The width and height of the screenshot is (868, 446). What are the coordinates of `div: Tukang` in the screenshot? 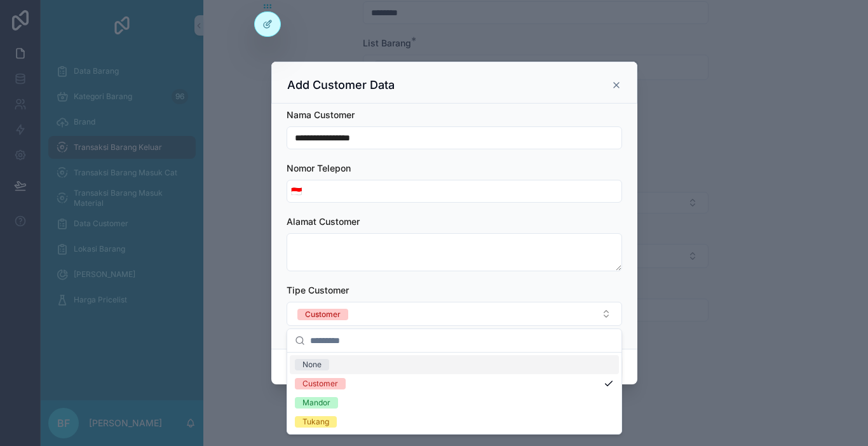 It's located at (316, 422).